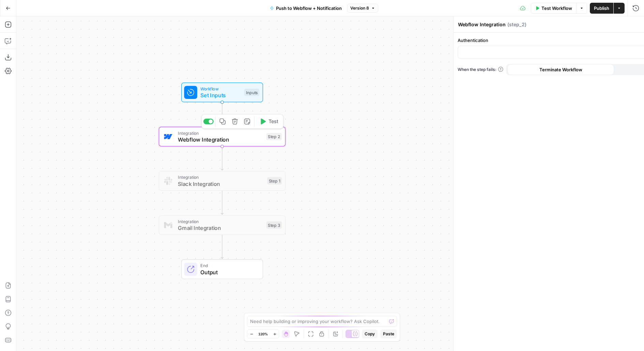 Image resolution: width=644 pixels, height=351 pixels. I want to click on span: Terminate Workflow, so click(561, 69).